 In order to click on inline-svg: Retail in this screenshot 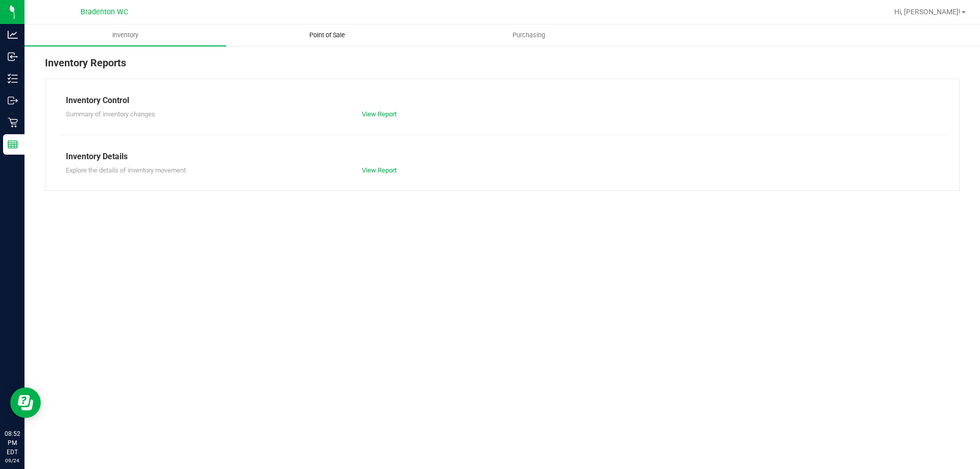, I will do `click(13, 123)`.